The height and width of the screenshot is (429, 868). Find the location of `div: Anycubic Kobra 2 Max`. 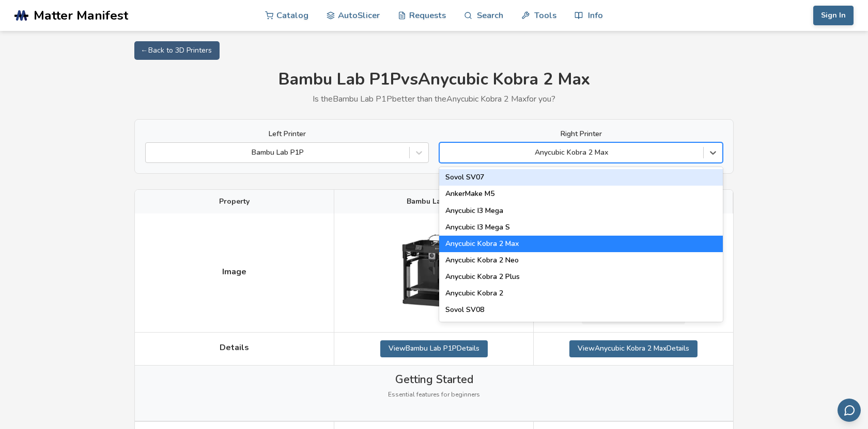

div: Anycubic Kobra 2 Max is located at coordinates (581, 244).